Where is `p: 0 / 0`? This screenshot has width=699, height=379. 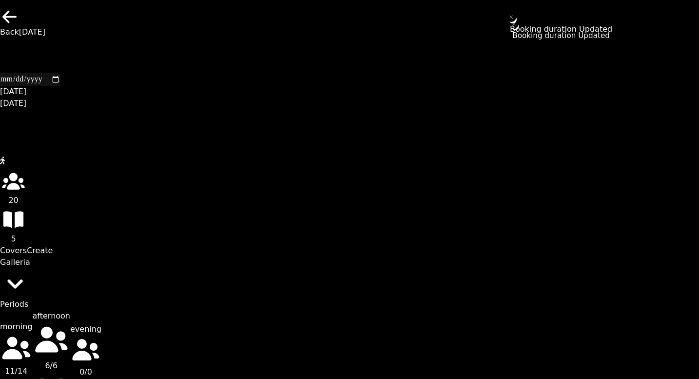
p: 0 / 0 is located at coordinates (86, 372).